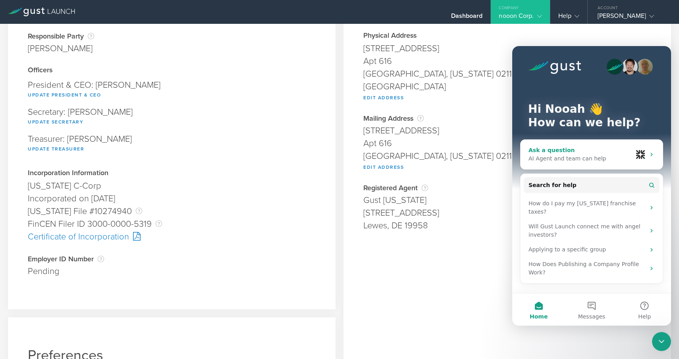  Describe the element at coordinates (172, 259) in the screenshot. I see `div: Employer ID Number` at that location.